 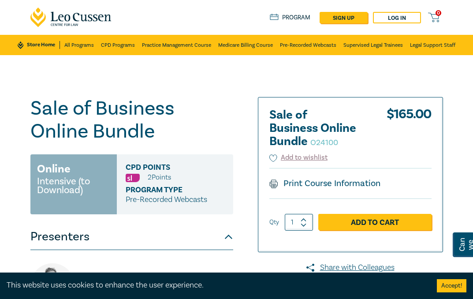 I want to click on a: Print Course Information, so click(x=325, y=184).